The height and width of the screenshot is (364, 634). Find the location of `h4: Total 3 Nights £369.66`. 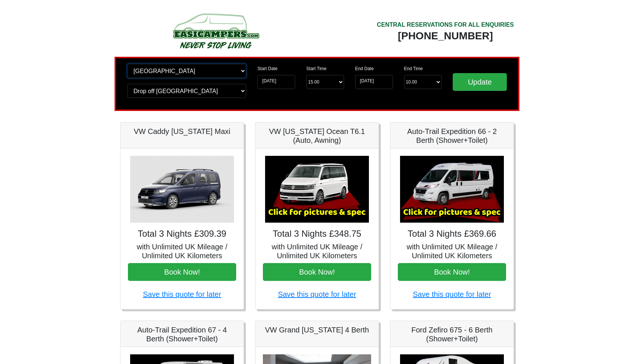

h4: Total 3 Nights £369.66 is located at coordinates (452, 234).